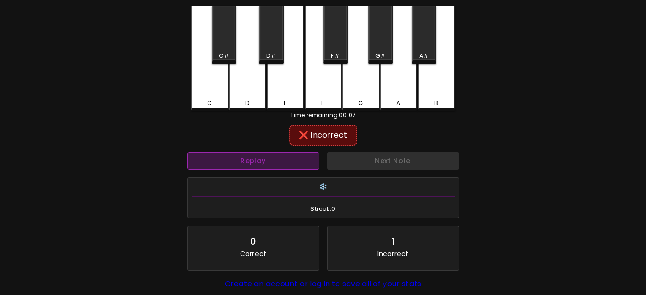  What do you see at coordinates (254, 161) in the screenshot?
I see `button: Replay` at bounding box center [254, 161].